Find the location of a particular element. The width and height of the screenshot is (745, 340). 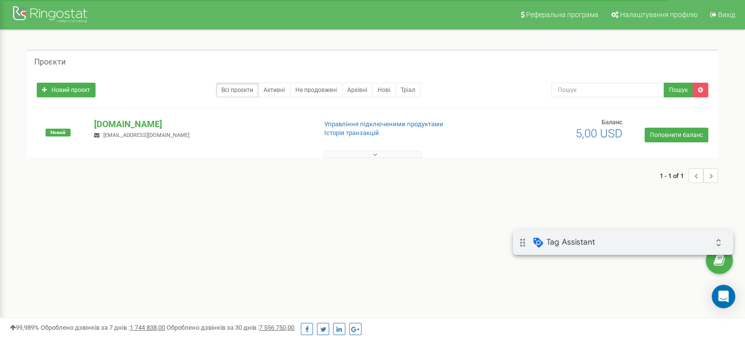

span: Оброблено дзвінків за 30 днів : is located at coordinates (230, 328).